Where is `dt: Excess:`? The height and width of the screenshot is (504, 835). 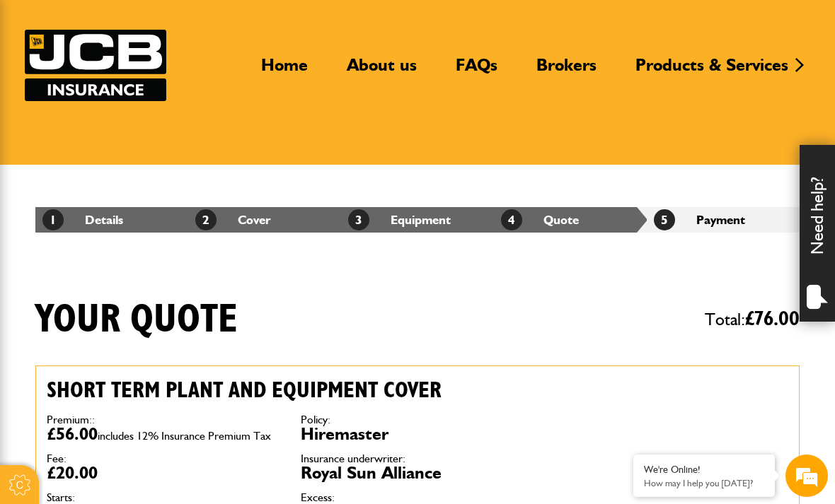
dt: Excess: is located at coordinates (417, 498).